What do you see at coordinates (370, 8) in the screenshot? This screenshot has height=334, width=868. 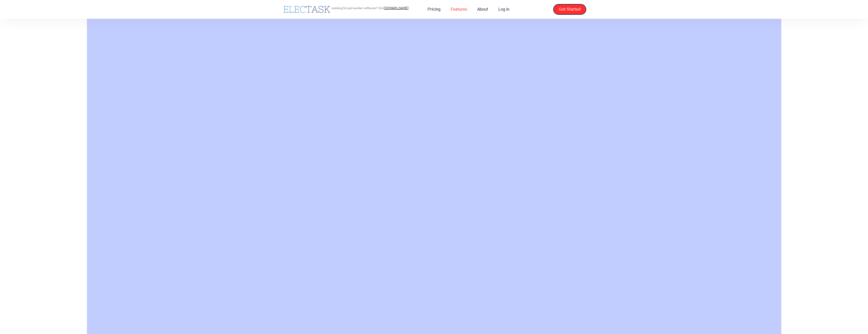 I see `p: Looking for poll worker software? Visit` at bounding box center [370, 8].